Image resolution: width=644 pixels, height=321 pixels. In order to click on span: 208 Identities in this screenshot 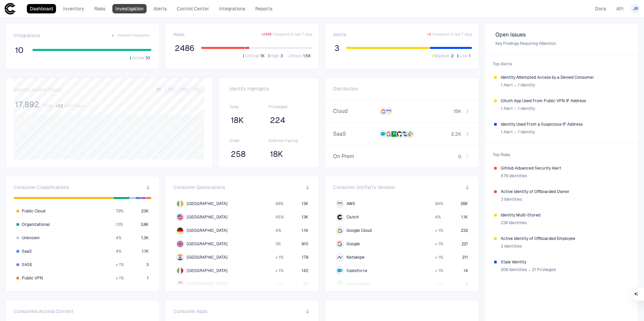, I will do `click(514, 270)`.